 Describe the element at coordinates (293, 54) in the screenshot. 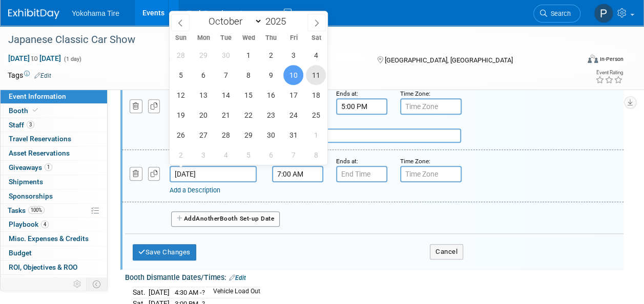

I see `span: October 3, 2025` at that location.